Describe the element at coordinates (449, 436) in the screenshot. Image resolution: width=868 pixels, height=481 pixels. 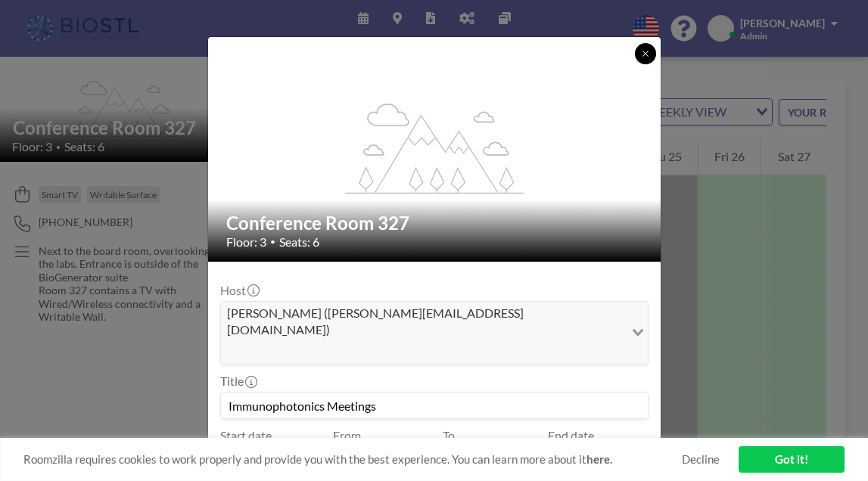
I see `label: To` at that location.